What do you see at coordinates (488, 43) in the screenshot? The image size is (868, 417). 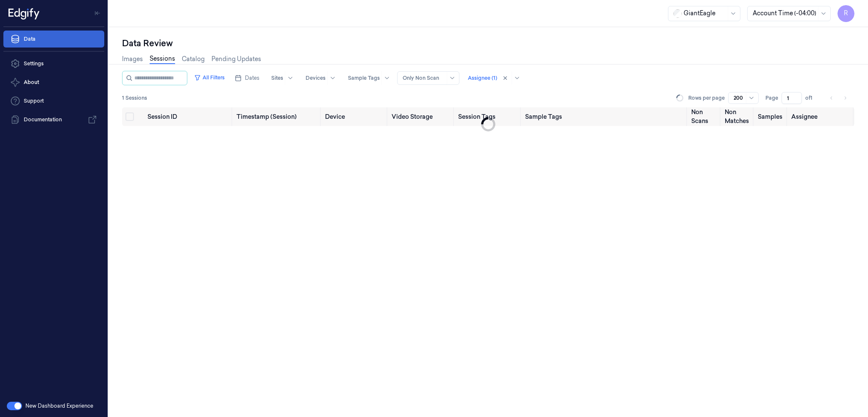 I see `div: Data Review` at bounding box center [488, 43].